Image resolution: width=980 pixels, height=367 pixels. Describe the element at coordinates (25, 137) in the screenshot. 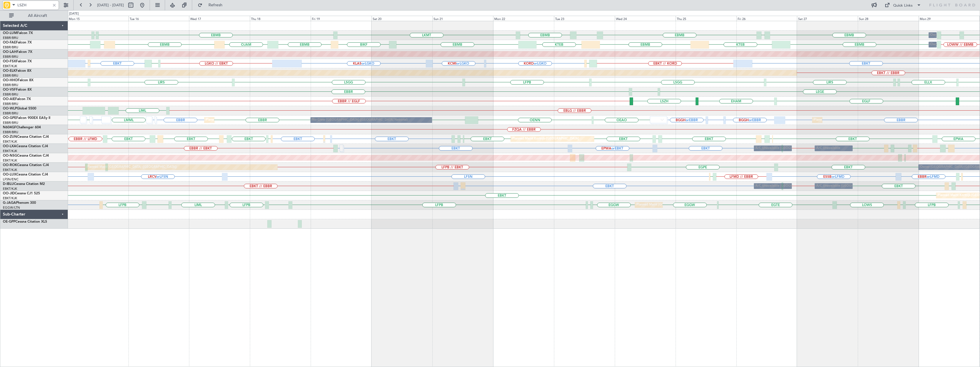

I see `a: OO-ZUNCessna Citation CJ4` at that location.